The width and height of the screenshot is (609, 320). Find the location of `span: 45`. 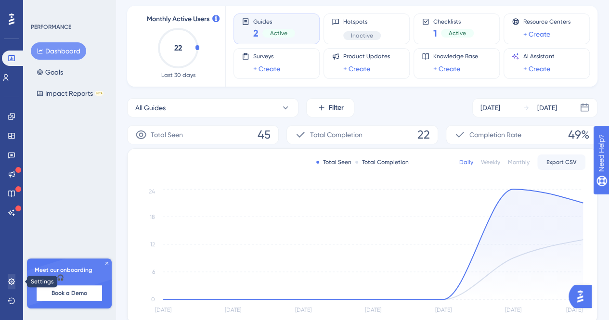

span: 45 is located at coordinates (264, 135).